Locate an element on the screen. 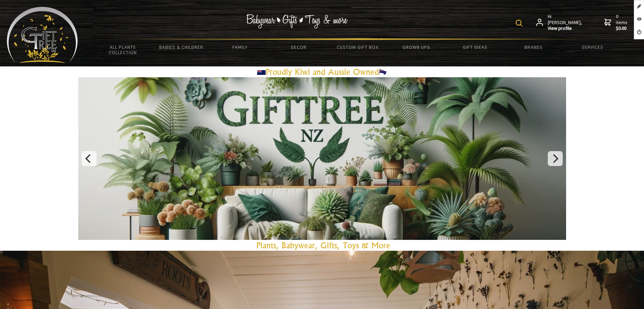 The image size is (644, 309). img: product search is located at coordinates (519, 23).